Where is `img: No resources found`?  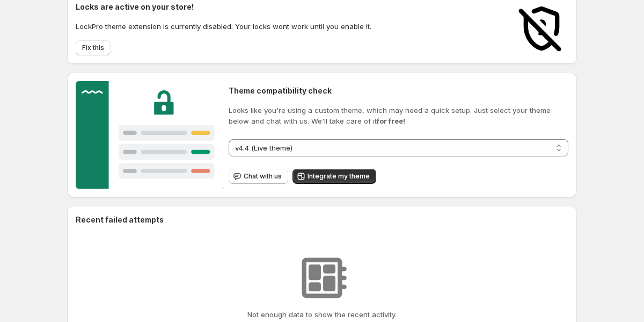
img: No resources found is located at coordinates (322, 278).